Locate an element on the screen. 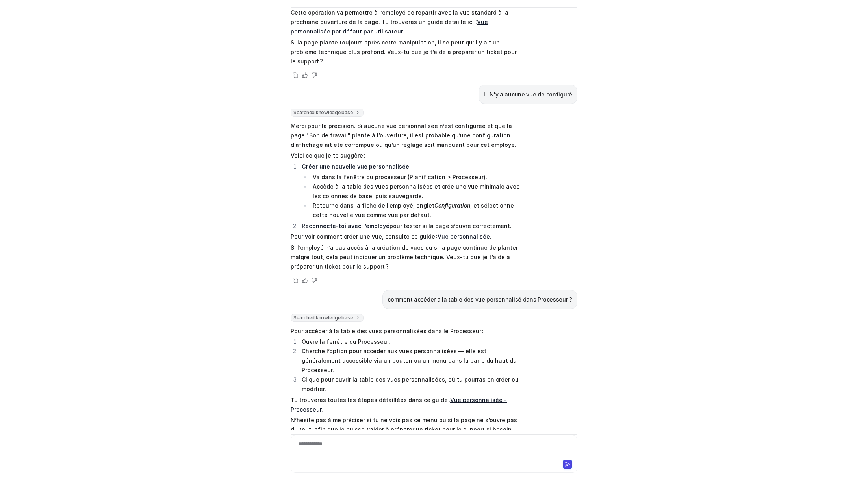 Image resolution: width=868 pixels, height=482 pixels. a: Vue personnalisée is located at coordinates (464, 236).